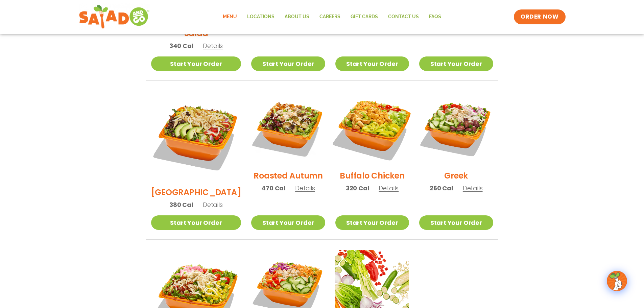  Describe the element at coordinates (372, 175) in the screenshot. I see `h2: Buffalo Chicken` at that location.